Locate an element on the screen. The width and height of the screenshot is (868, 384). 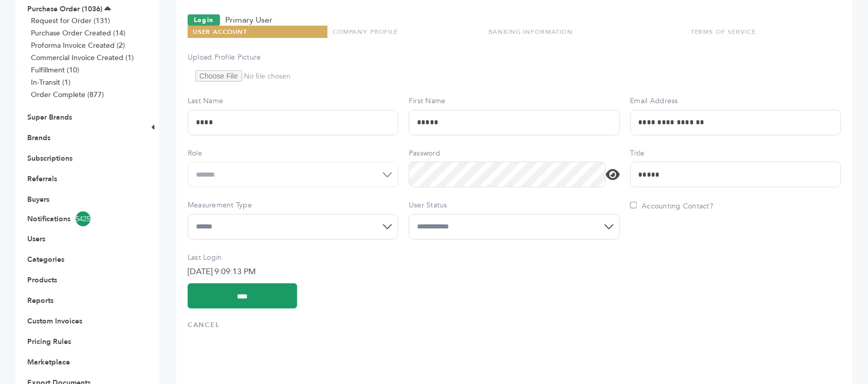
label: Measurement Type is located at coordinates (293, 206).